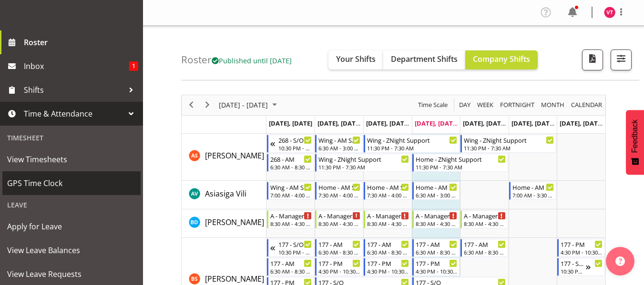 The image size is (644, 285). Describe the element at coordinates (291, 267) in the screenshot. I see `div: Billie Sothern"s event - 177 - AM Begin From Monday, October 6, 2025 at 6:30:00 AM GMT+13:00 Ends...` at that location.